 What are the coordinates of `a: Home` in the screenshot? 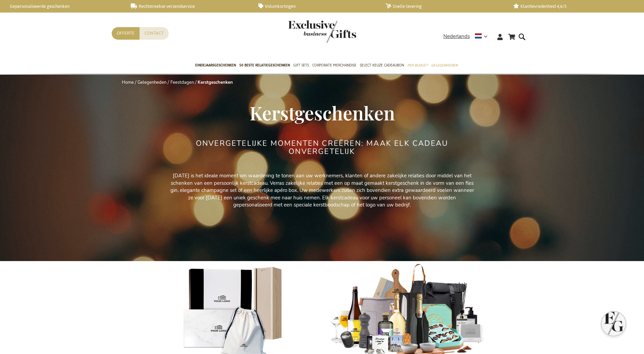 It's located at (128, 82).